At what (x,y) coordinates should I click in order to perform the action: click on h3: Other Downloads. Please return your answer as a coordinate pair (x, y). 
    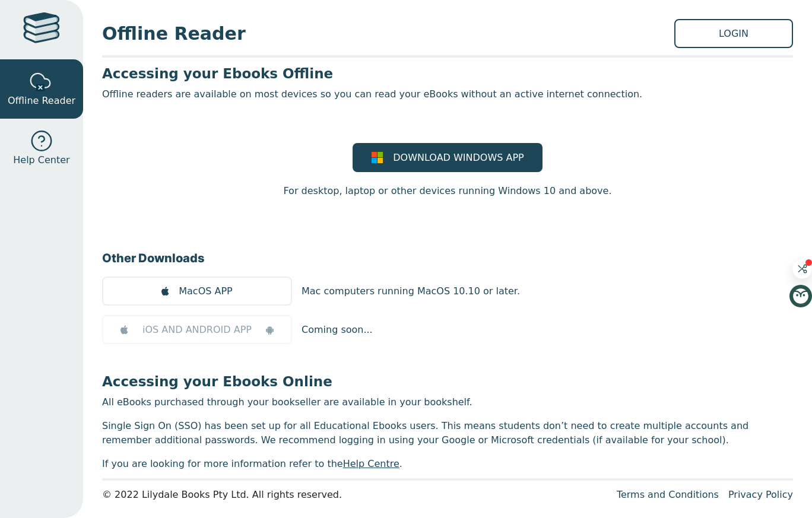
    Looking at the image, I should click on (447, 258).